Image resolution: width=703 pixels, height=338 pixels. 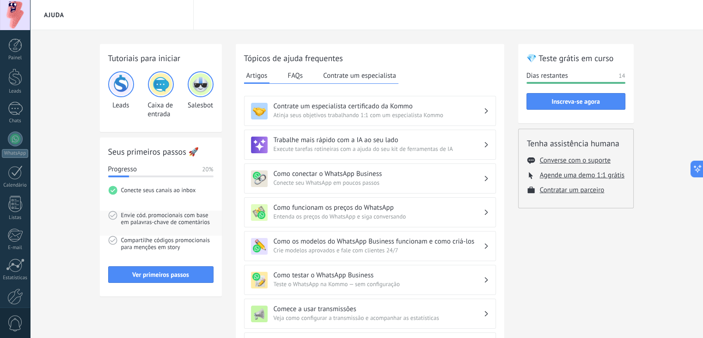 I want to click on div: WhatsApp, so click(x=15, y=153).